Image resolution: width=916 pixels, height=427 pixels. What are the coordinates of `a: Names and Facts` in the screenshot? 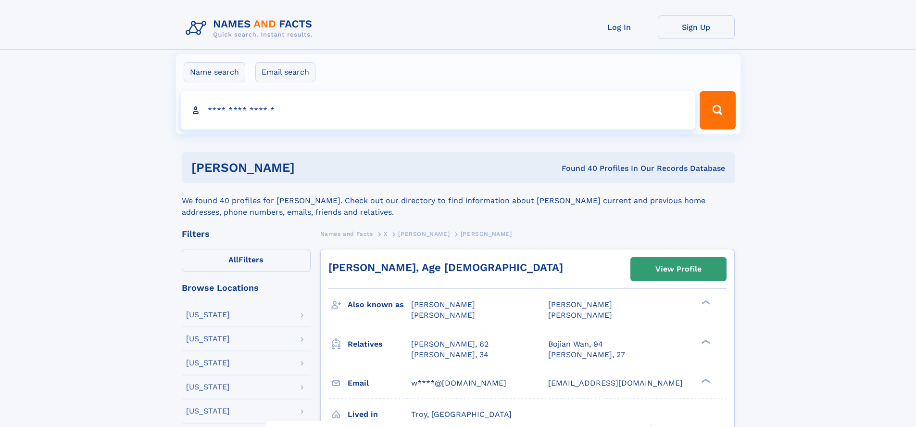 It's located at (347, 233).